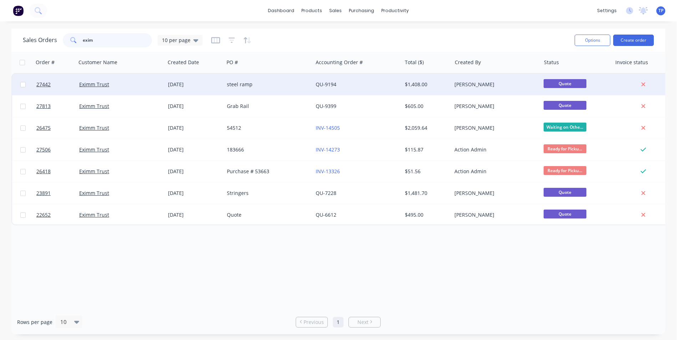  I want to click on div: Created By, so click(467, 62).